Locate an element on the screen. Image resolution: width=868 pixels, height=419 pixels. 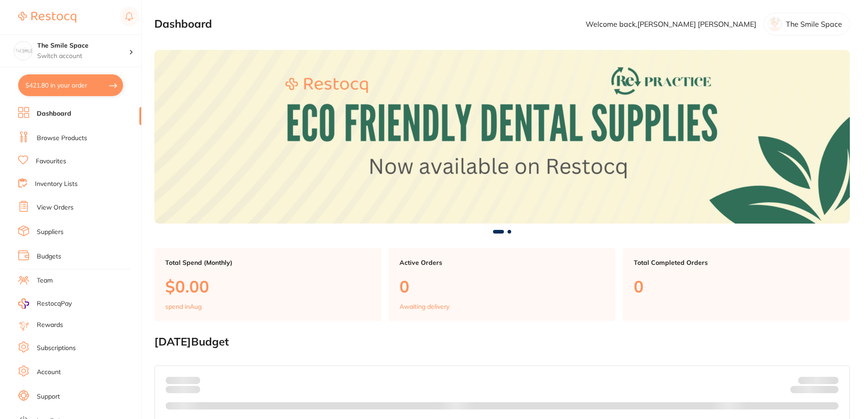
img: RestocqPay is located at coordinates (23, 303).